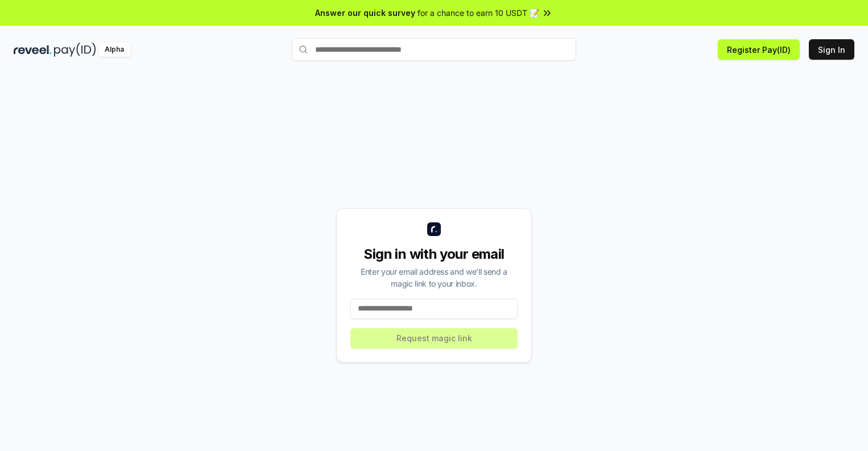 The image size is (868, 451). I want to click on img: logo_small, so click(434, 229).